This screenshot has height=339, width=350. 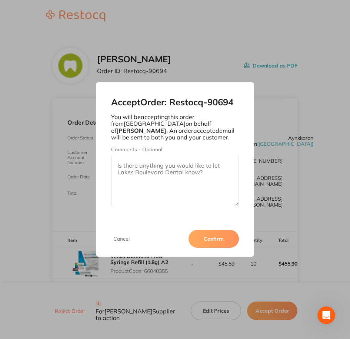 I want to click on button: Cancel, so click(x=122, y=239).